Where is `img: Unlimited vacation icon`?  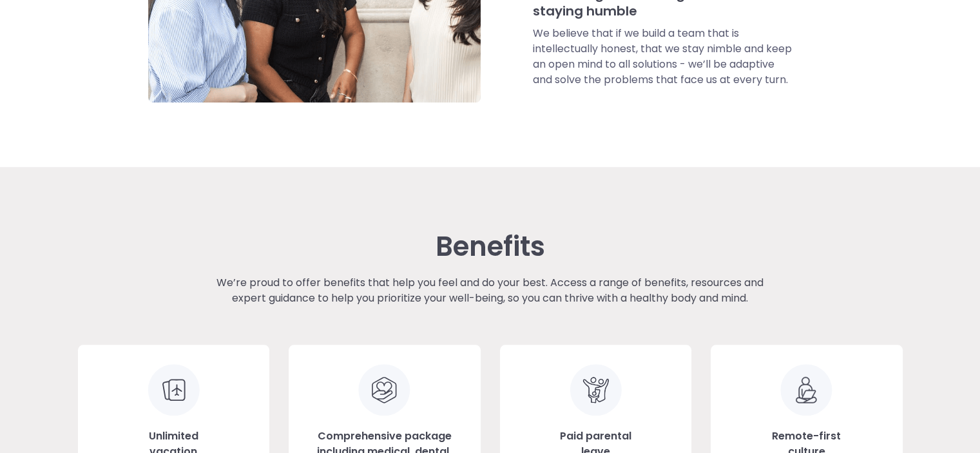 img: Unlimited vacation icon is located at coordinates (173, 390).